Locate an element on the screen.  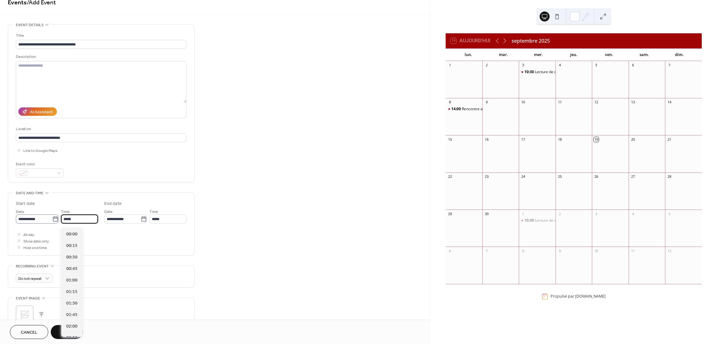
span: 01:45 is located at coordinates (72, 314).